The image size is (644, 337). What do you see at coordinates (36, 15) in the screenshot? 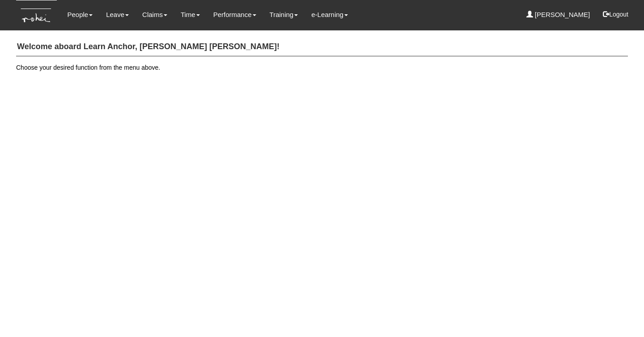
I see `img: KTs7HI1dOZG7tu7pUkOpGGQAiEQAiEQAj0IhBB1wtXDg6BEAiBEAiBEAiB4RGIoBtemSRFIRACIRACIRACIdCLQARdL1w5OAR...` at bounding box center [36, 15].